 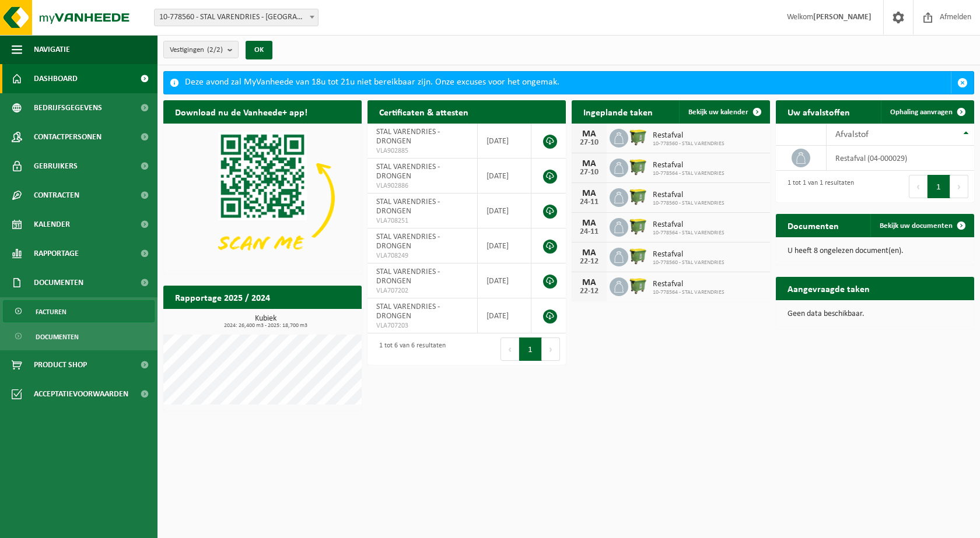 What do you see at coordinates (422, 291) in the screenshot?
I see `span: VLA707202` at bounding box center [422, 291].